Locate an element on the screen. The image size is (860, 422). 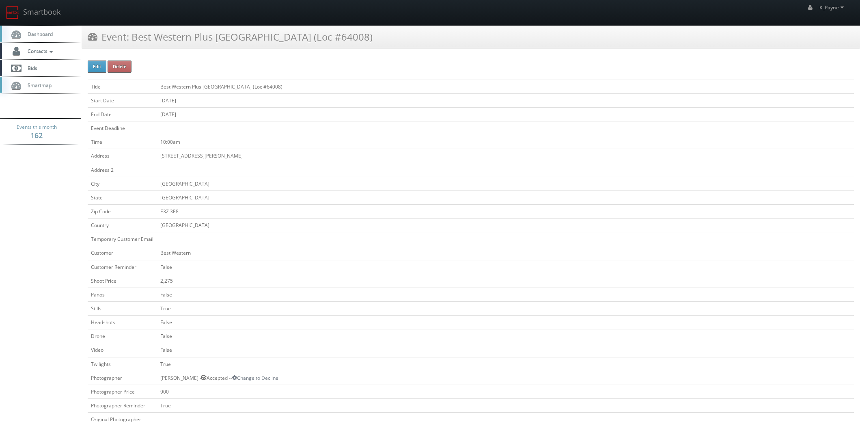
td: Temporary Customer Email is located at coordinates (122, 239).